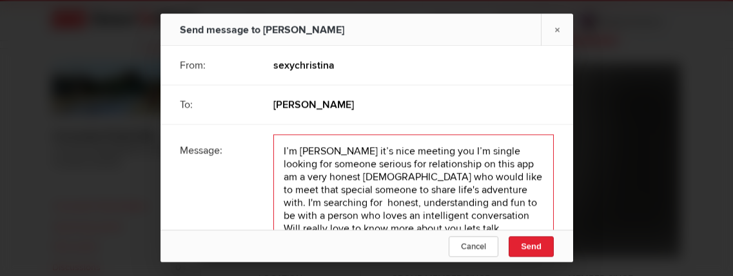 This screenshot has height=276, width=733. Describe the element at coordinates (217, 65) in the screenshot. I see `div: From:` at that location.